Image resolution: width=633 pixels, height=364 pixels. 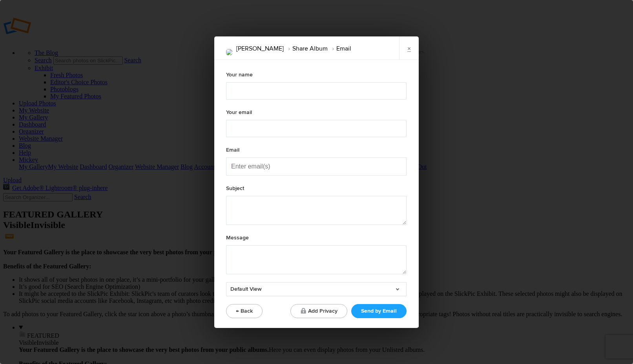 What do you see at coordinates (340, 49) in the screenshot?
I see `li: Email` at bounding box center [340, 49].